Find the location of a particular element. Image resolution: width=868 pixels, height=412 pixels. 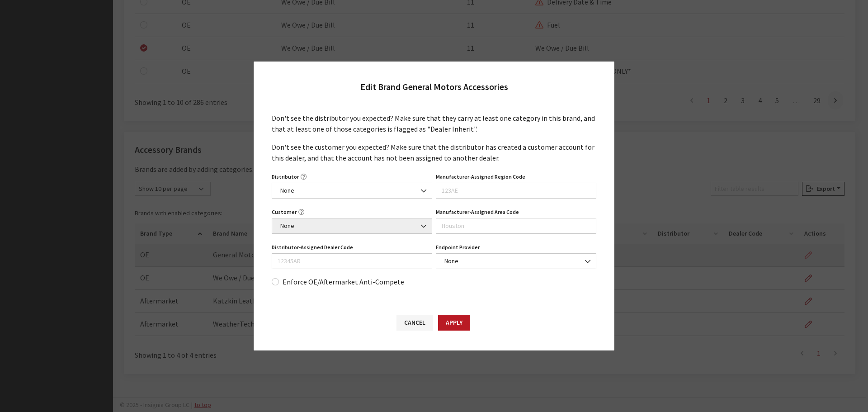

label: Enforce OE/Aftermarket Anti-Compete is located at coordinates (343, 282).